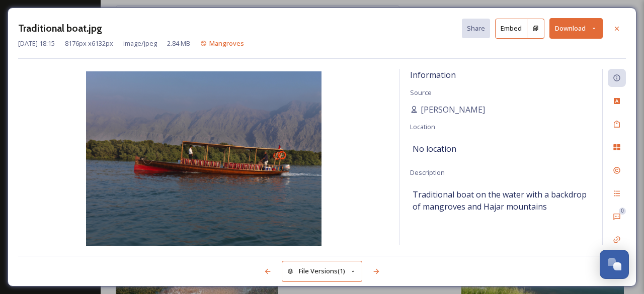 Image resolution: width=644 pixels, height=294 pixels. Describe the element at coordinates (622, 211) in the screenshot. I see `div: 0` at that location.